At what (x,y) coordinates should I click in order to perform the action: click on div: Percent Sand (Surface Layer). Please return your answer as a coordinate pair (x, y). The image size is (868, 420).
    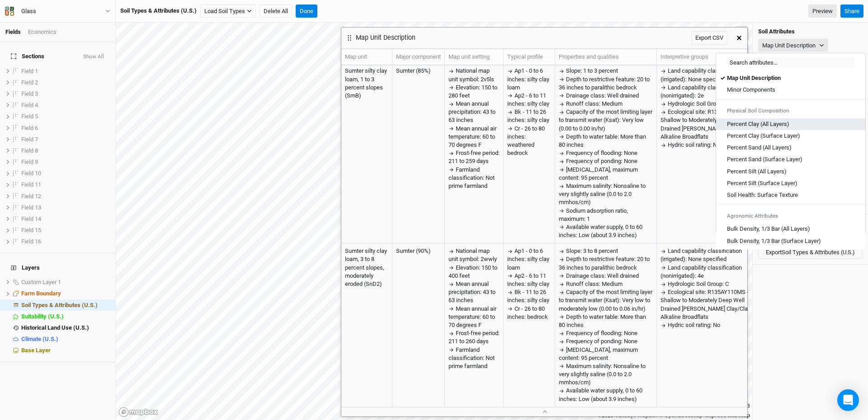
    Looking at the image, I should click on (764, 159).